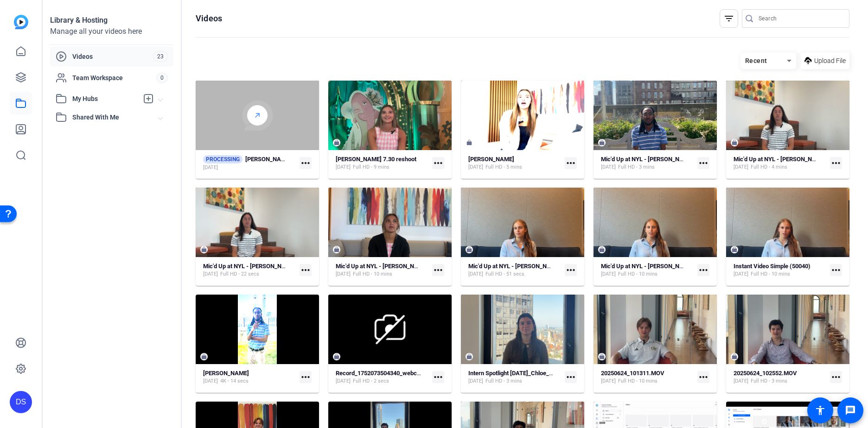 This screenshot has height=428, width=868. What do you see at coordinates (756, 61) in the screenshot?
I see `span: Recent` at bounding box center [756, 61].